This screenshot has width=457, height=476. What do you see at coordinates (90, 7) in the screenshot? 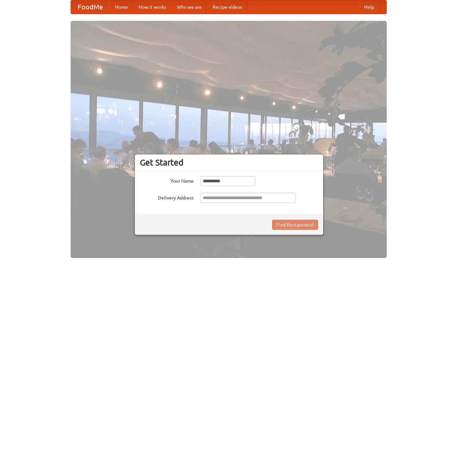
I see `a: FoodMe` at bounding box center [90, 7].